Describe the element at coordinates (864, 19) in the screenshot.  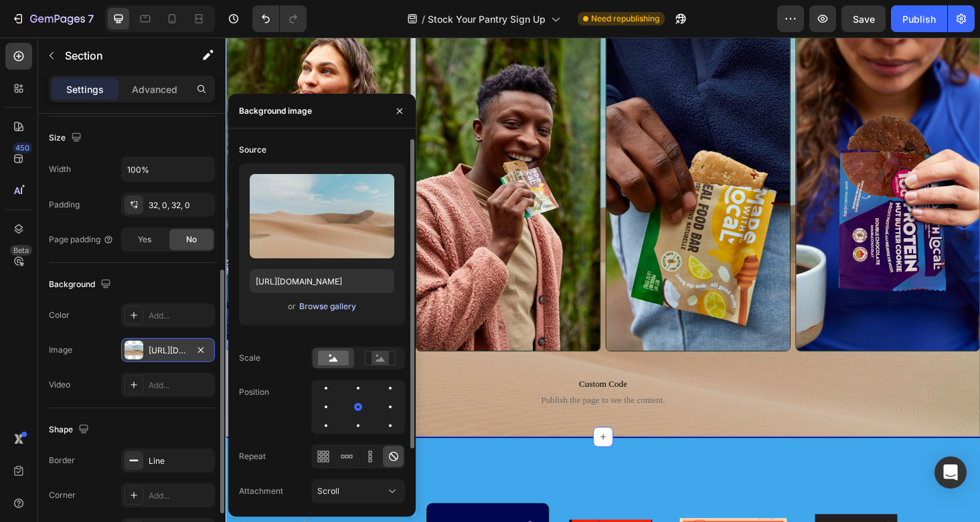
I see `span: Save` at that location.